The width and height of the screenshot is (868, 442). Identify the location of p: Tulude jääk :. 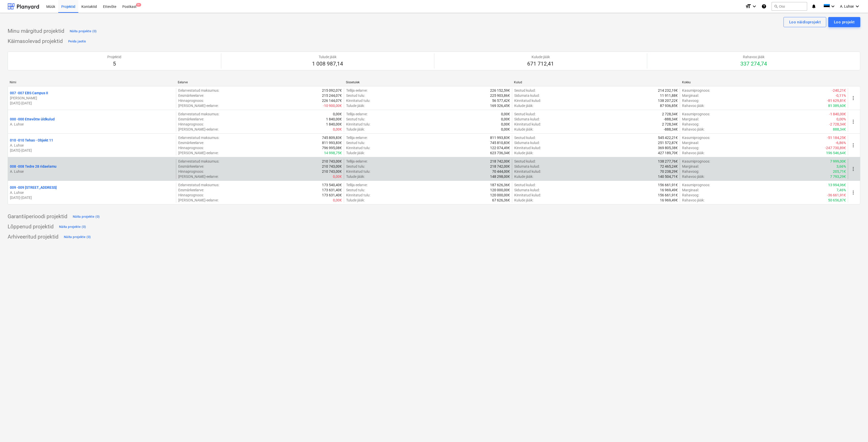
(355, 106).